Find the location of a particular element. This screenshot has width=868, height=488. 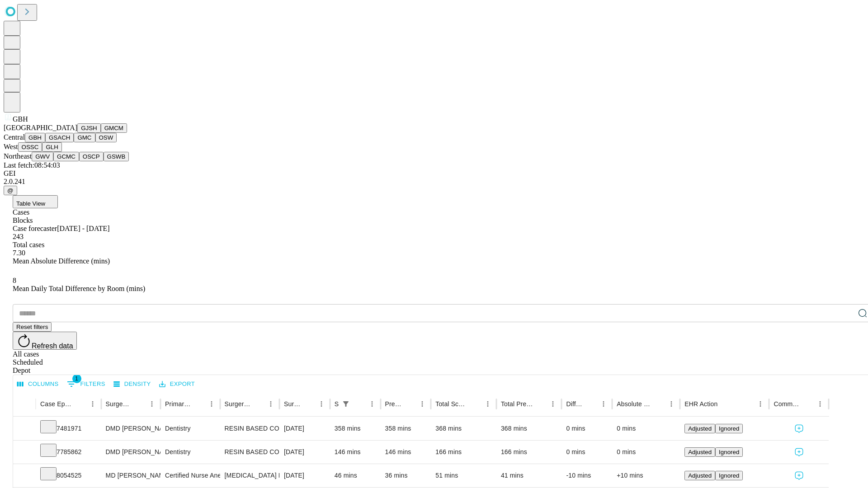

span: 1 is located at coordinates (77, 379).